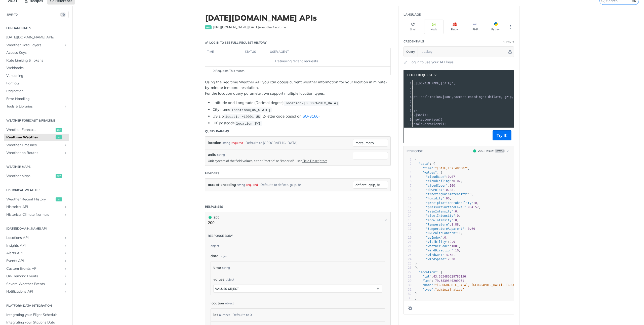  I want to click on span: Historical API, so click(34, 207).